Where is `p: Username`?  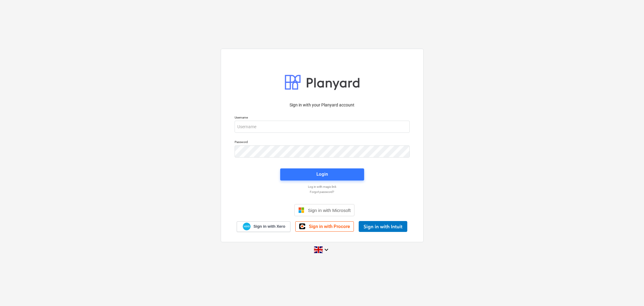 p: Username is located at coordinates (322, 118).